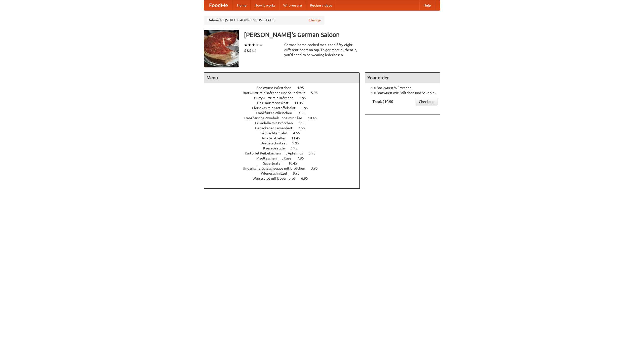 The width and height of the screenshot is (644, 356). Describe the element at coordinates (282, 78) in the screenshot. I see `h4: Menu` at that location.